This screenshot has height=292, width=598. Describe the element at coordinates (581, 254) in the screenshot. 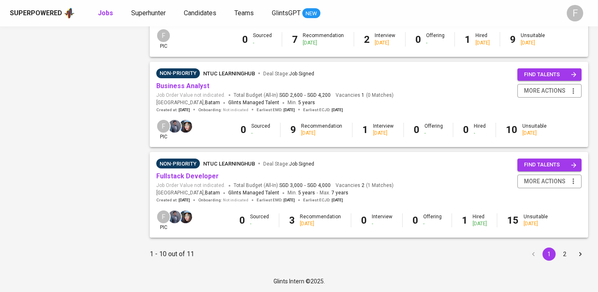

I see `button: Go to next page` at that location.